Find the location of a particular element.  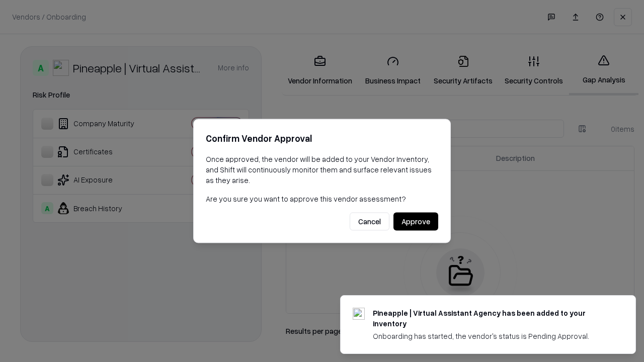

div: Pineapple | Virtual Assistant Agency has been added to your inventory is located at coordinates (492, 319).